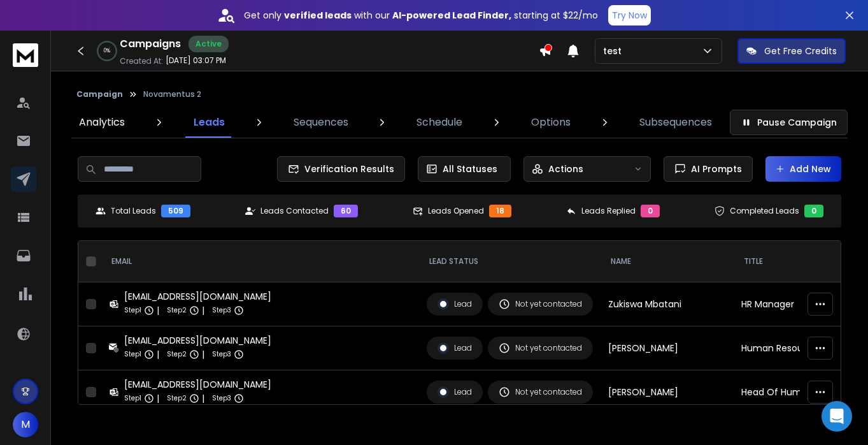 The height and width of the screenshot is (445, 868). Describe the element at coordinates (172, 94) in the screenshot. I see `p: Novamentus 2` at that location.